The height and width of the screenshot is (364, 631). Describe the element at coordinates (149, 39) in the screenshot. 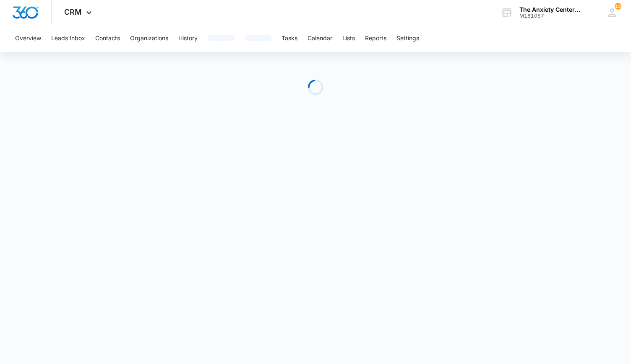

I see `button: Organizations` at that location.